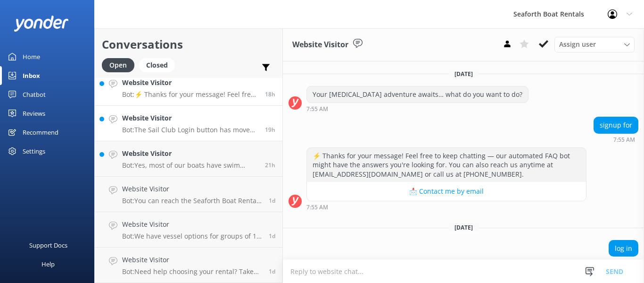  What do you see at coordinates (34, 151) in the screenshot?
I see `div: Settings` at bounding box center [34, 151].